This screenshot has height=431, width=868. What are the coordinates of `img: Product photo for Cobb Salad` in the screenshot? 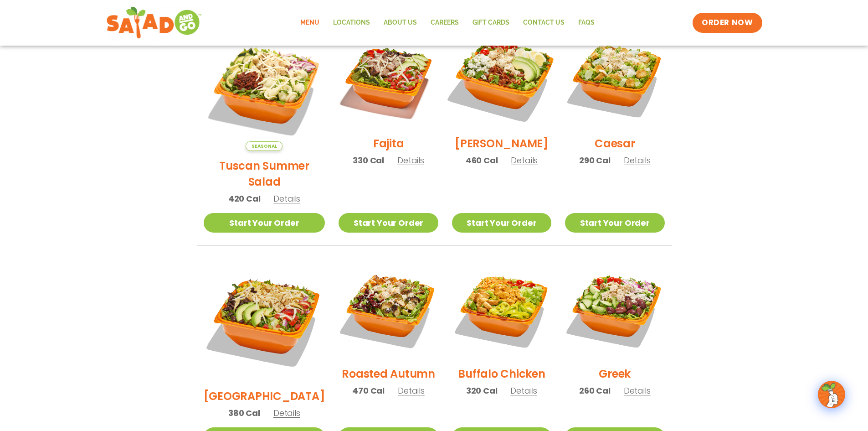 It's located at (501, 79).